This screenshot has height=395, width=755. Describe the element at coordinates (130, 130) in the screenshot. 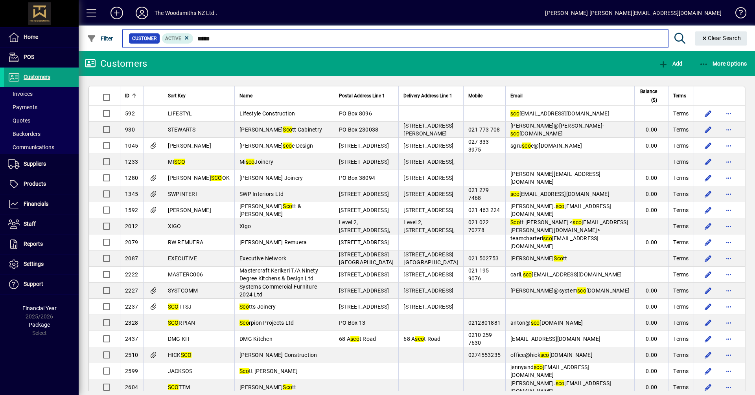

I see `span: 930` at that location.